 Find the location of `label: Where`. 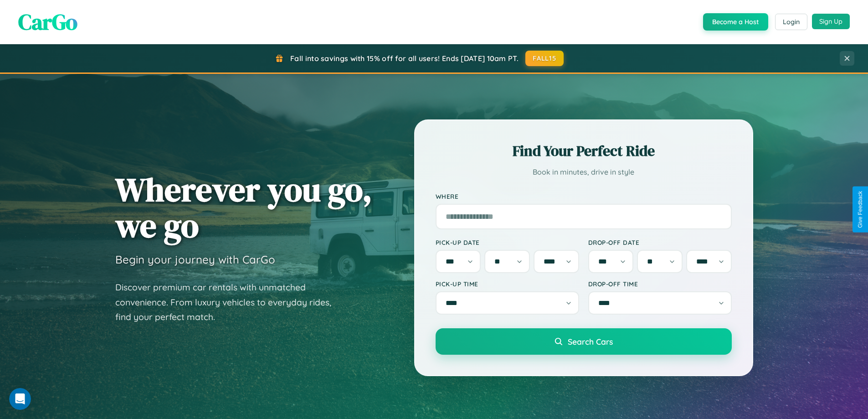

label: Where is located at coordinates (584, 196).